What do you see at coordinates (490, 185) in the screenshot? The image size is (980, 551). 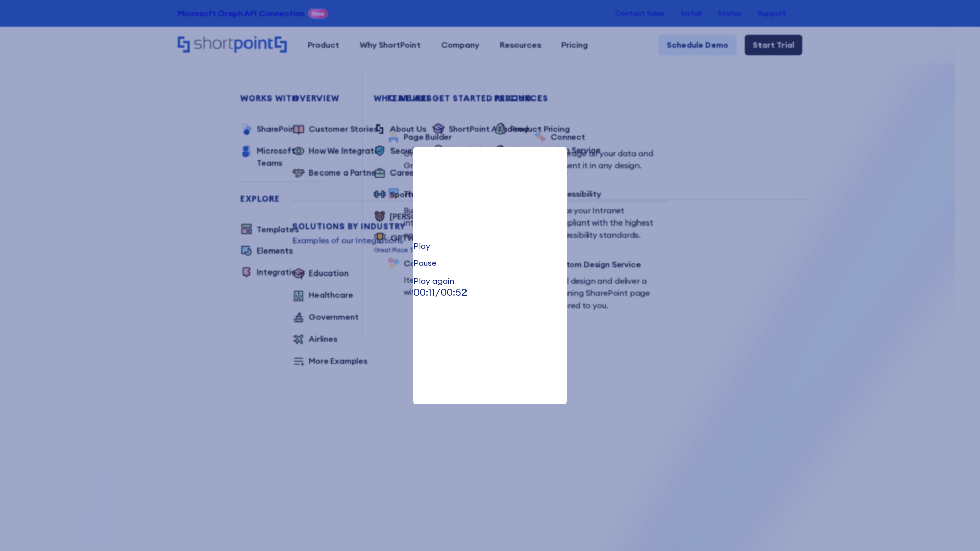 I see `video: Your browser does not support the video tag.` at bounding box center [490, 185].